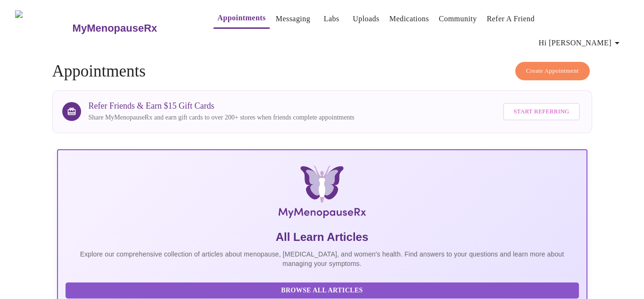 This screenshot has height=299, width=644. I want to click on button: Create Appointment, so click(553, 71).